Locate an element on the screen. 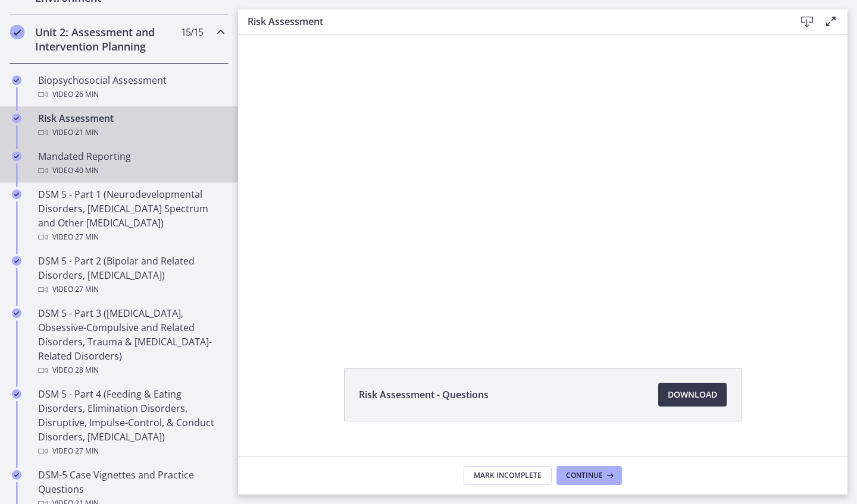  span: Risk Assessment - Questions is located at coordinates (424, 395).